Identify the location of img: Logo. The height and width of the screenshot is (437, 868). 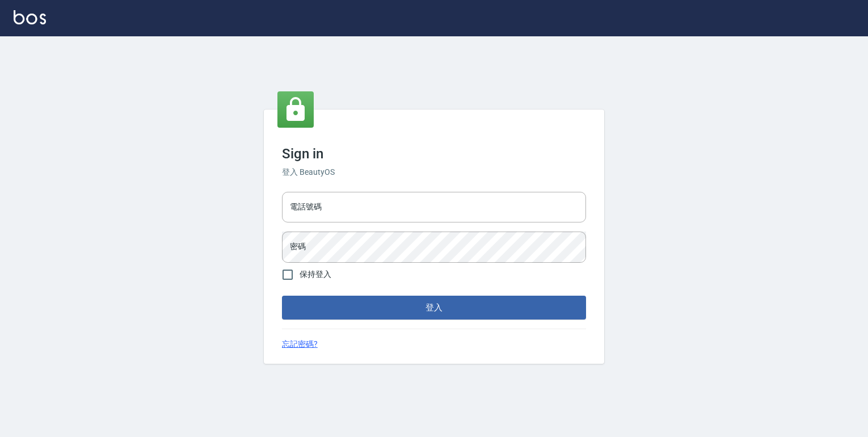
(29, 17).